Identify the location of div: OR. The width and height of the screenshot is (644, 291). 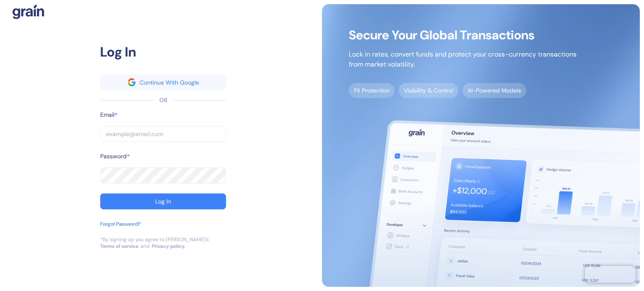
(163, 100).